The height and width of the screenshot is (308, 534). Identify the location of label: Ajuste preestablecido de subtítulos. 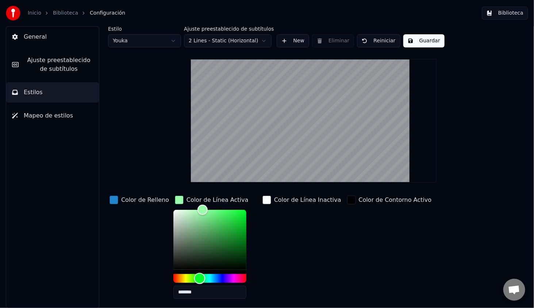
(229, 29).